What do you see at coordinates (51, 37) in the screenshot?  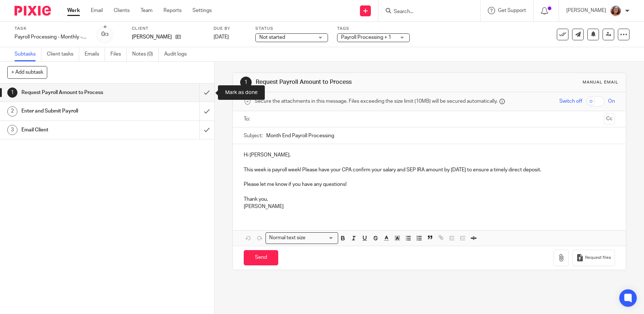 I see `div: Payroll Processing - Monthly - Christine Lamoureux` at bounding box center [51, 37].